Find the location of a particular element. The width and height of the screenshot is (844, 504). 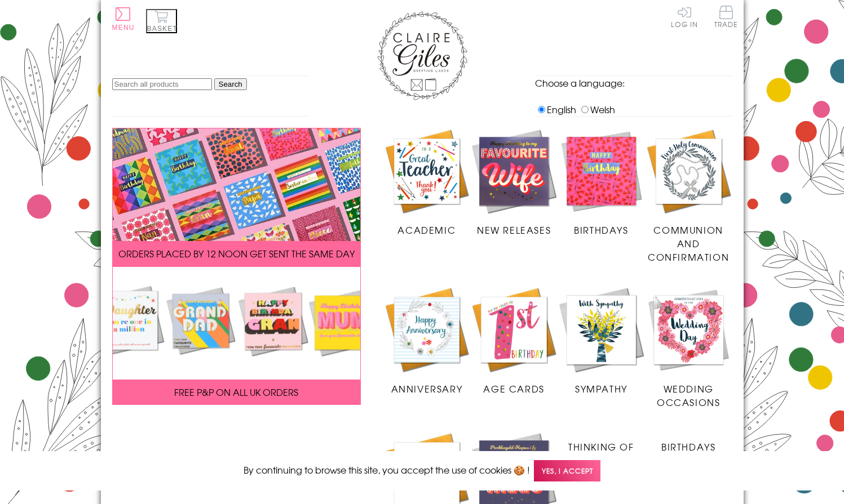

a: Trade is located at coordinates (726, 18).